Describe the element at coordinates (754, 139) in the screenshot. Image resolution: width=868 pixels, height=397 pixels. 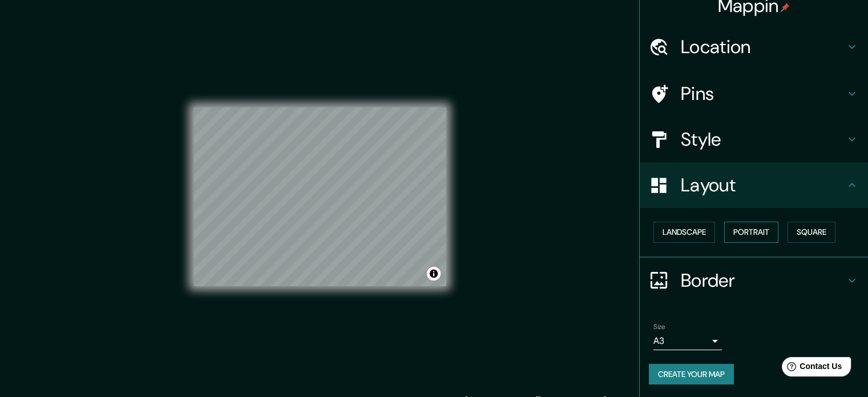
I see `div: Style` at that location.